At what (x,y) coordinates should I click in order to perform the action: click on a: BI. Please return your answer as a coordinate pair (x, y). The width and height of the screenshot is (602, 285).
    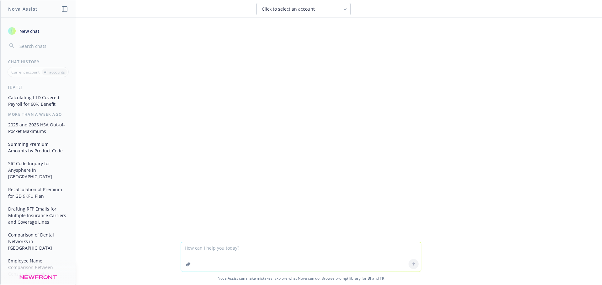
    Looking at the image, I should click on (369, 279).